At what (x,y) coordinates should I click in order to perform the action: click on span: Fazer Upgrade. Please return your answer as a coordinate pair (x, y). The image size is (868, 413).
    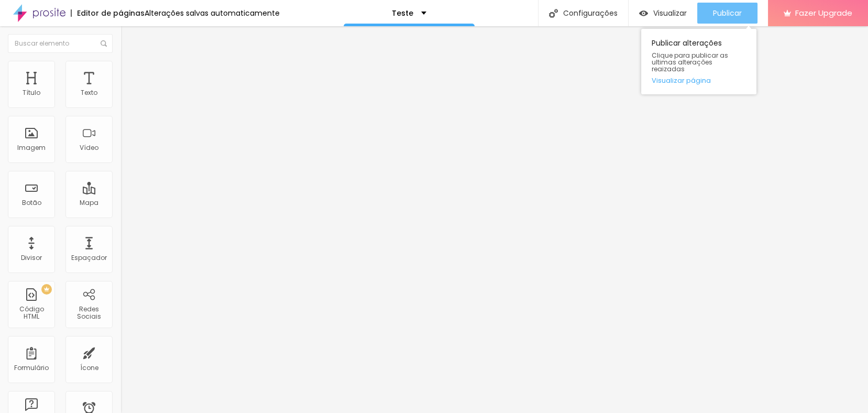
    Looking at the image, I should click on (824, 12).